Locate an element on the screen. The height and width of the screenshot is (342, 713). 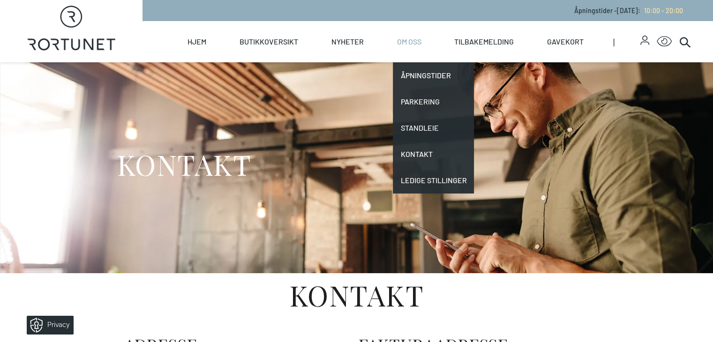
a: Nyheter is located at coordinates (347, 42).